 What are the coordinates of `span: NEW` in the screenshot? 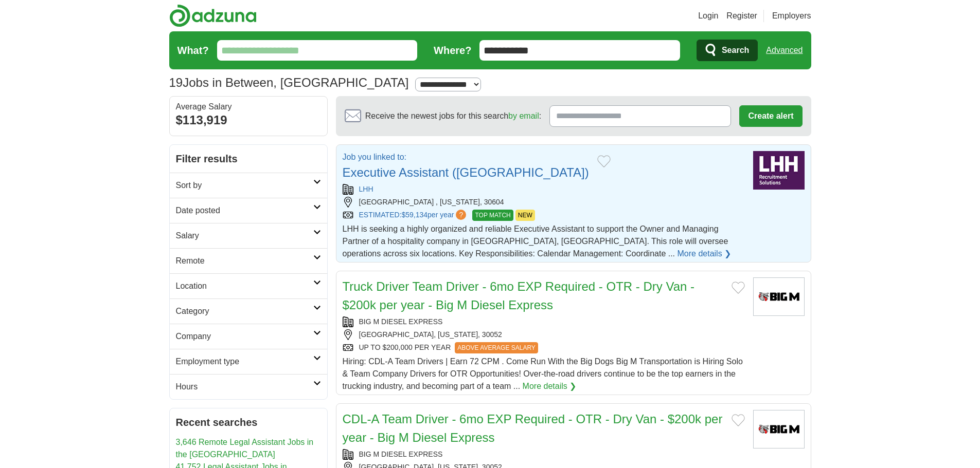 It's located at (525, 215).